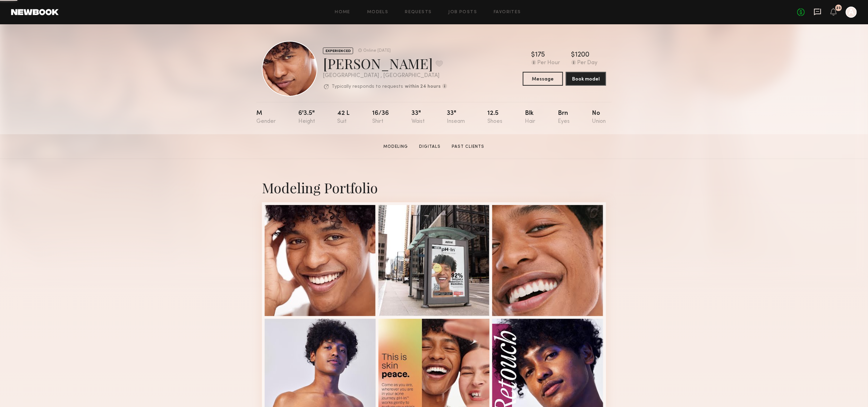 Image resolution: width=868 pixels, height=407 pixels. Describe the element at coordinates (588, 63) in the screenshot. I see `div: Per Day` at that location.